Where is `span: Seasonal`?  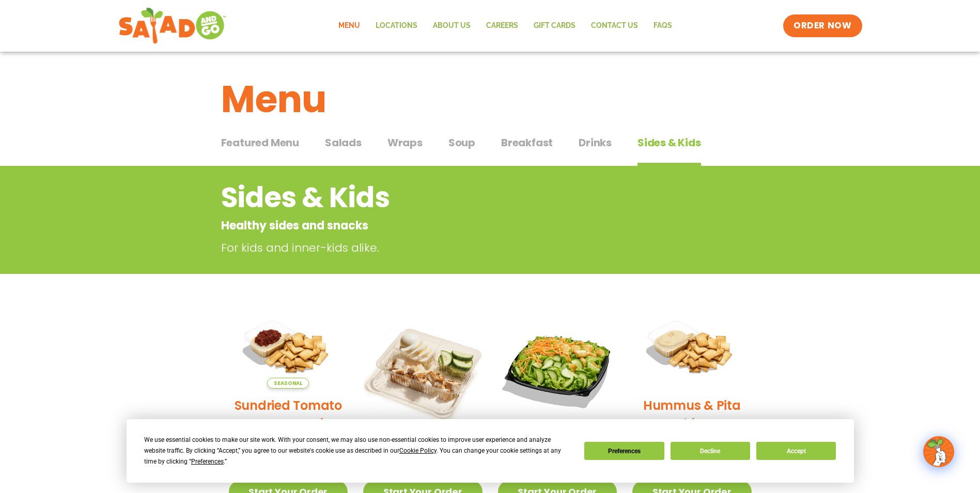 span: Seasonal is located at coordinates (288, 383).